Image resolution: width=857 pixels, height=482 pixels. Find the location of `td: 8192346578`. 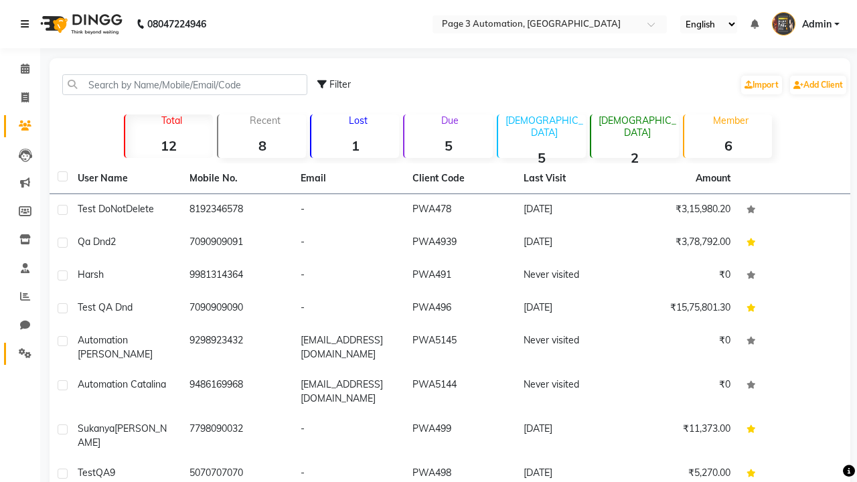

td: 8192346578 is located at coordinates (237, 210).